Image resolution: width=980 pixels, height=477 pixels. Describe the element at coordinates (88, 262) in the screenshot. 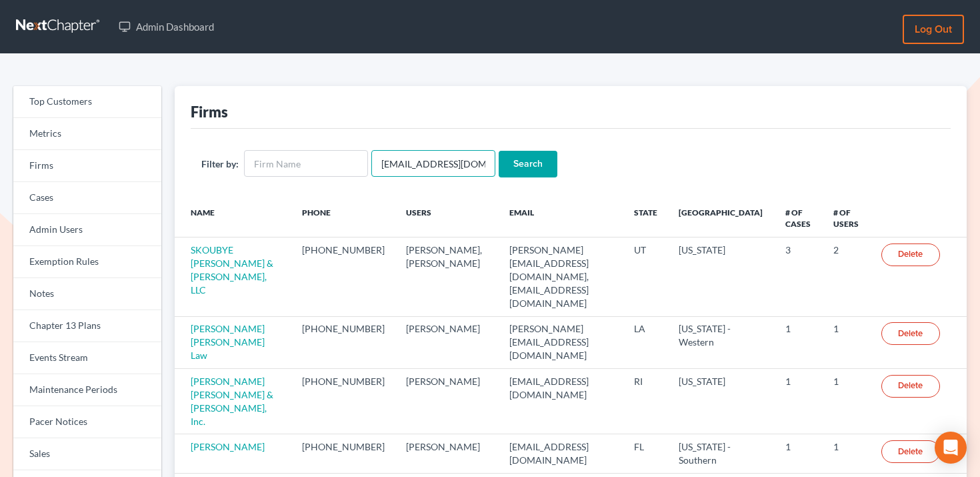

I see `a: Exemption Rules` at that location.